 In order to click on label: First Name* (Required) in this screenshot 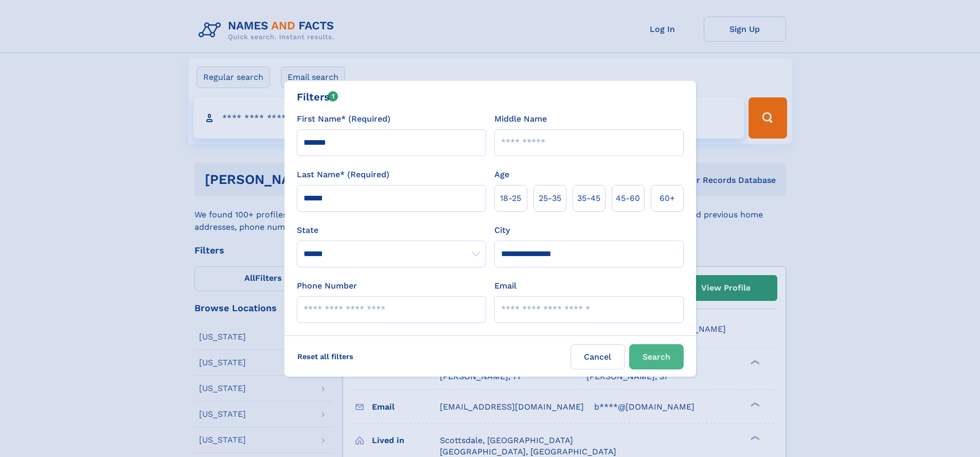, I will do `click(343, 119)`.